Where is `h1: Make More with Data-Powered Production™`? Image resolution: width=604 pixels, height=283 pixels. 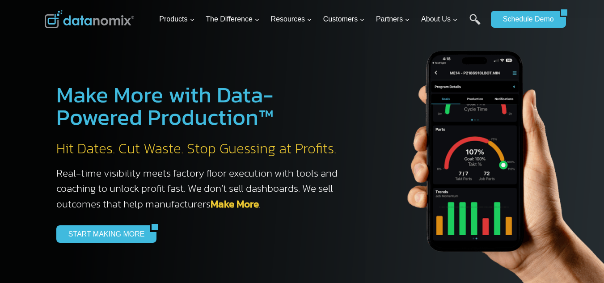
h1: Make More with Data-Powered Production™ is located at coordinates (202, 106).